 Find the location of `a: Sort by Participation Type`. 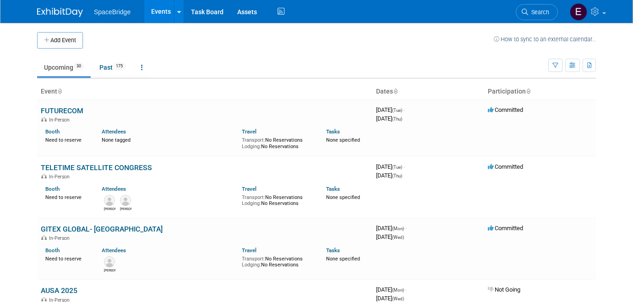

a: Sort by Participation Type is located at coordinates (528, 91).